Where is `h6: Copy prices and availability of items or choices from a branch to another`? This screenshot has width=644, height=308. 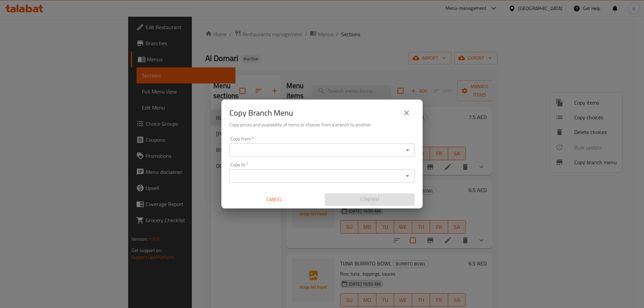 h6: Copy prices and availability of items or choices from a branch to another is located at coordinates (322, 124).